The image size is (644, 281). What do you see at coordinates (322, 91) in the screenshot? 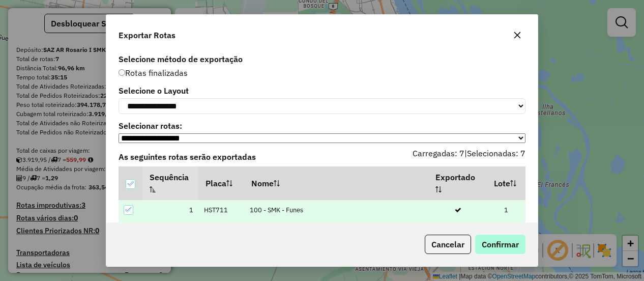
I see `label: Selecione o Layout` at bounding box center [322, 91].